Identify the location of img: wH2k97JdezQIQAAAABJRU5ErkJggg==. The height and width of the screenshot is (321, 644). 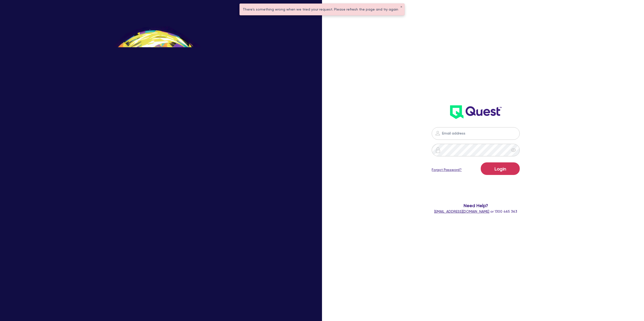
(475, 112).